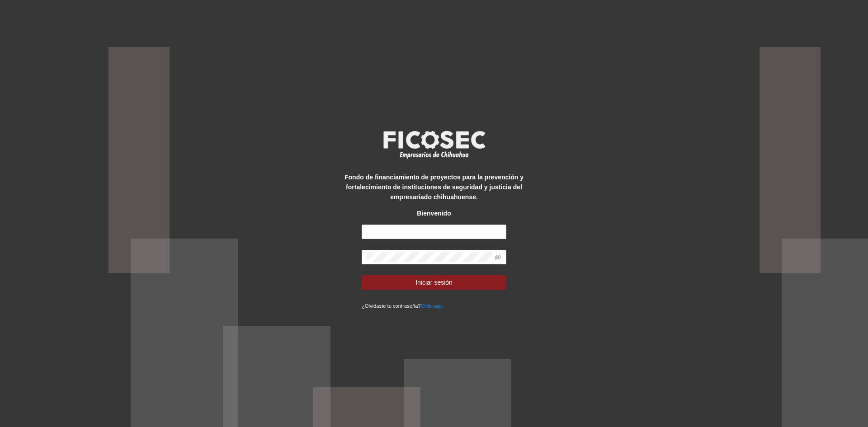 The image size is (868, 427). I want to click on strong: Bienvenido, so click(433, 213).